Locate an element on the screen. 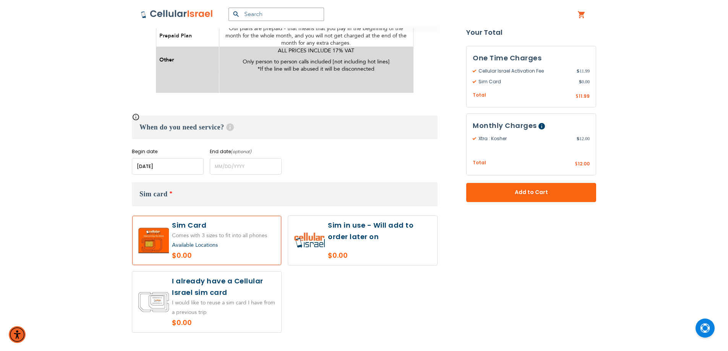 The height and width of the screenshot is (351, 728). strong: Your Total is located at coordinates (531, 32).